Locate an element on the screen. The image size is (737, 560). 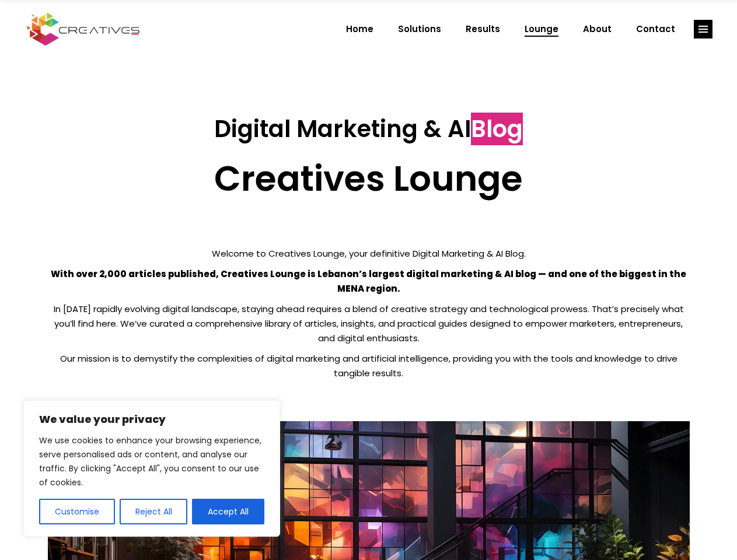
a: About is located at coordinates (597, 30).